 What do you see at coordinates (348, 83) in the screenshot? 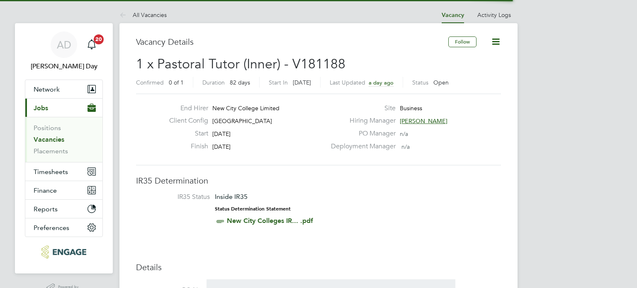
I see `label: Last Updated` at bounding box center [348, 83].